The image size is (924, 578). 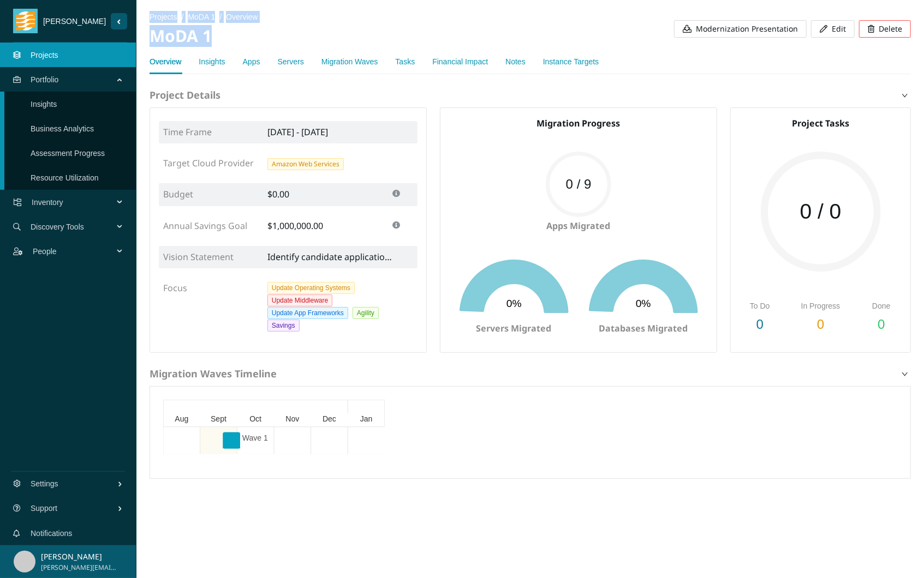 I want to click on span: MoDA 1, so click(x=201, y=17).